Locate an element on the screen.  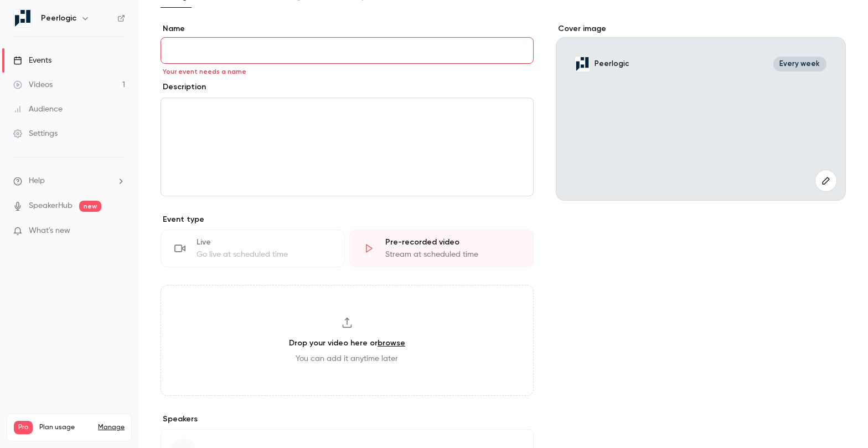
div: LiveGo live at scheduled time is located at coordinates (252, 248).